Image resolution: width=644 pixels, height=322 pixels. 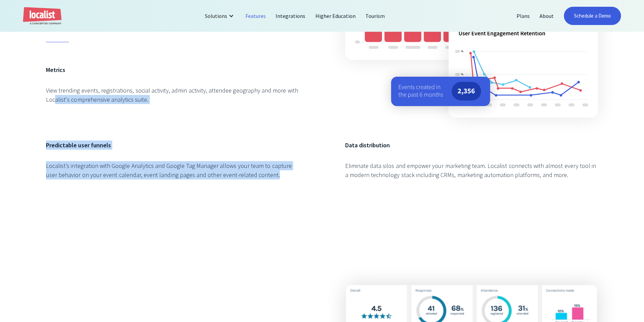 I want to click on h6: Metrics, so click(x=172, y=69).